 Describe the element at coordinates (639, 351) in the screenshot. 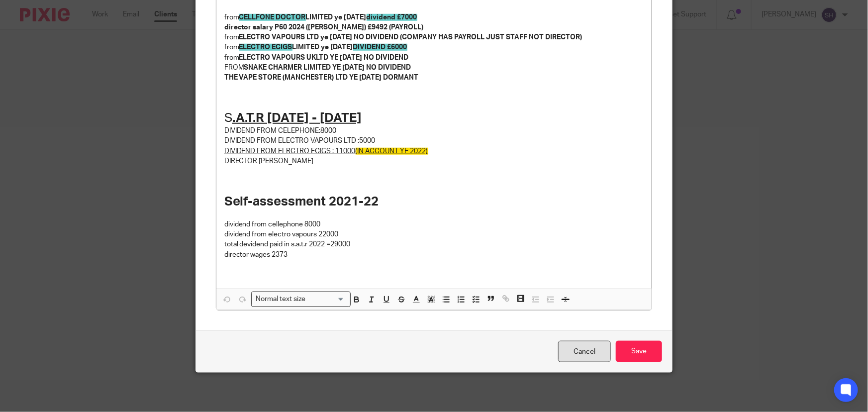

I see `input: Save` at that location.